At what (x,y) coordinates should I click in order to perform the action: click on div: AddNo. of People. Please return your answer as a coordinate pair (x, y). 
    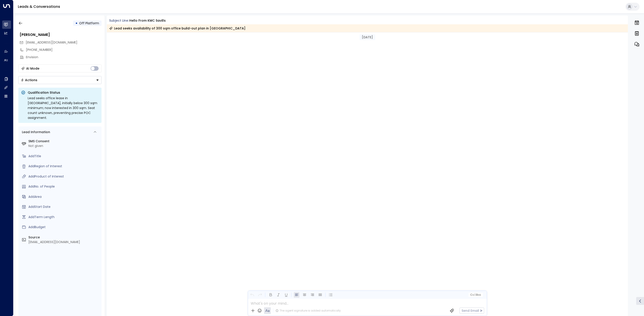
    Looking at the image, I should click on (64, 187).